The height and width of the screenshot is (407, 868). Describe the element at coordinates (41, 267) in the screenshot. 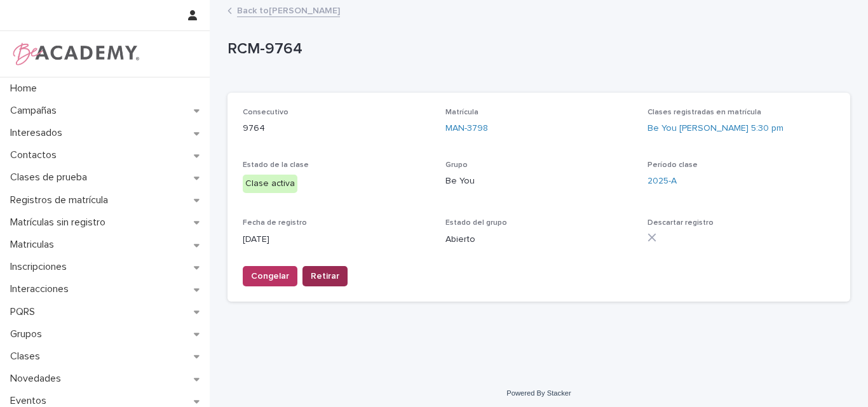

I see `p: Inscripciones` at that location.